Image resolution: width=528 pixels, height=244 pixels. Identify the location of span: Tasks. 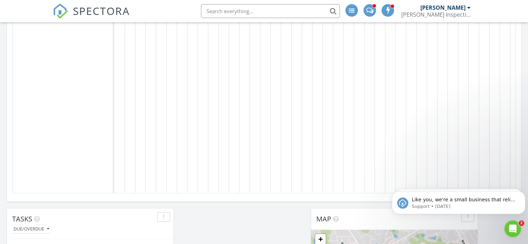
(22, 219).